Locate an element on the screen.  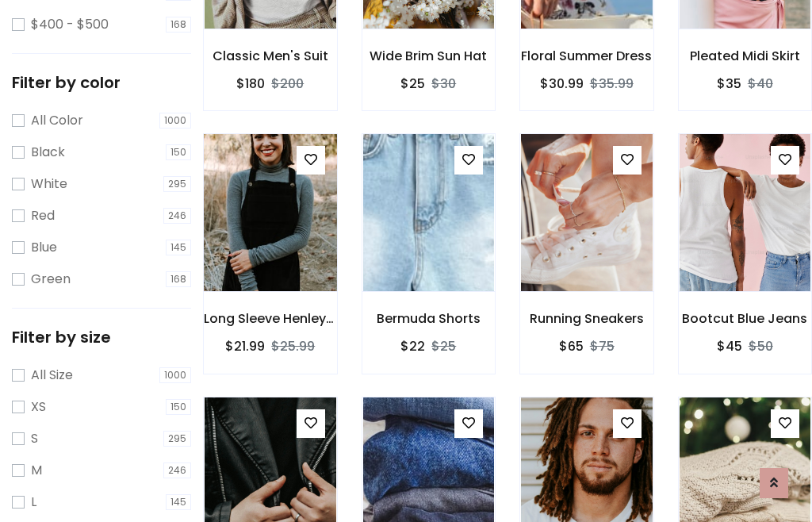
del: $200 is located at coordinates (288, 83).